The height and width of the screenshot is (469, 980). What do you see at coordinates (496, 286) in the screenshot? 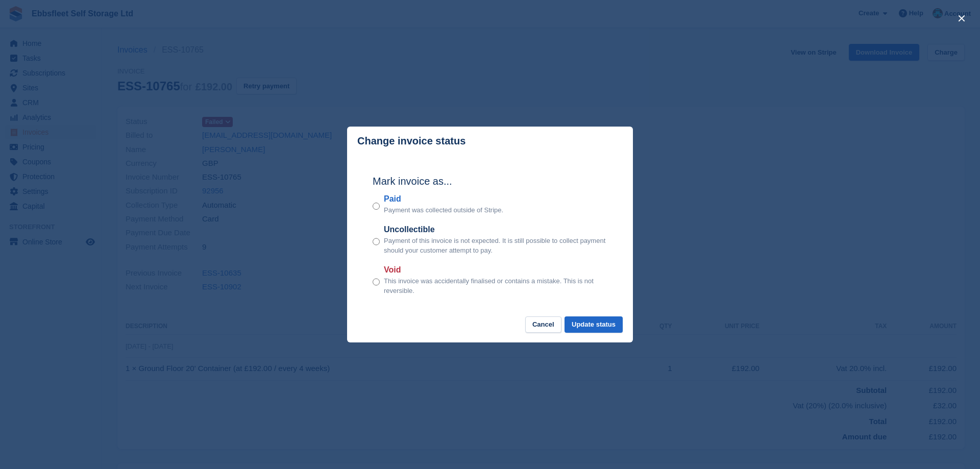
I see `p: This invoice was accidentally finalised or contains a mistake. This is not reversible.` at bounding box center [496, 286].